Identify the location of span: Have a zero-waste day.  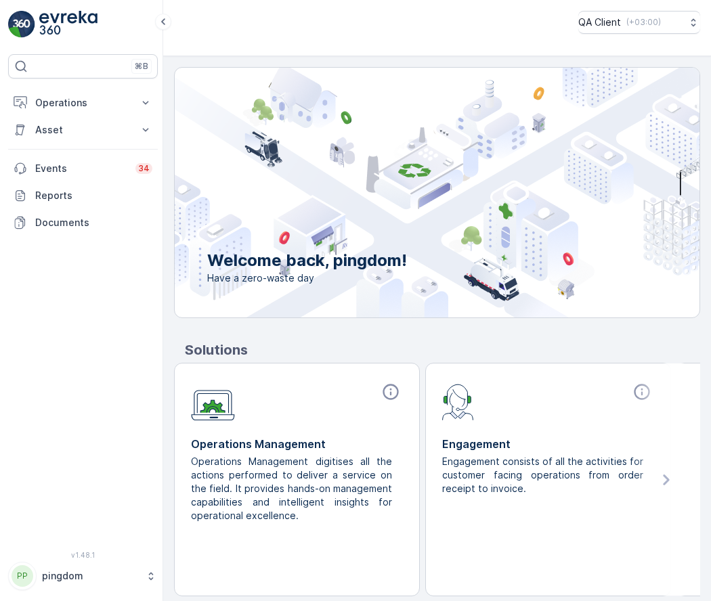
(307, 278).